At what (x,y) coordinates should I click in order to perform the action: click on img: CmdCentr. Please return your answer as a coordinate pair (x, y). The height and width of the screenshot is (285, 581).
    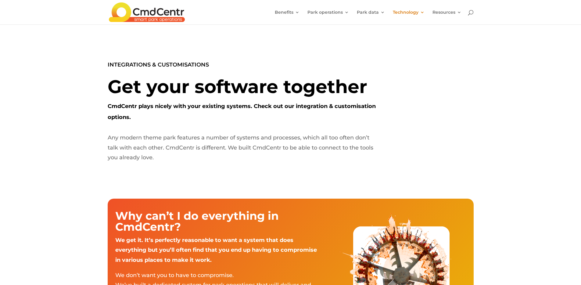
    Looking at the image, I should click on (147, 12).